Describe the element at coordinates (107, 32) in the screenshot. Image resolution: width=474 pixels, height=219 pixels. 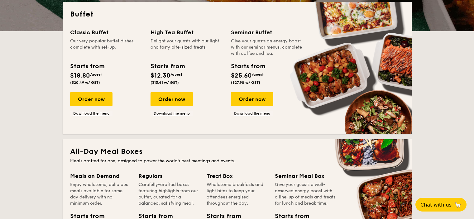
I see `div: Classic Buffet` at that location.